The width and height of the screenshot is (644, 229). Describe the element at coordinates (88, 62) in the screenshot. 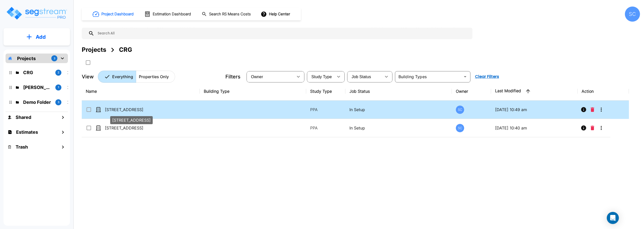

I see `button: SelectAll` at that location.